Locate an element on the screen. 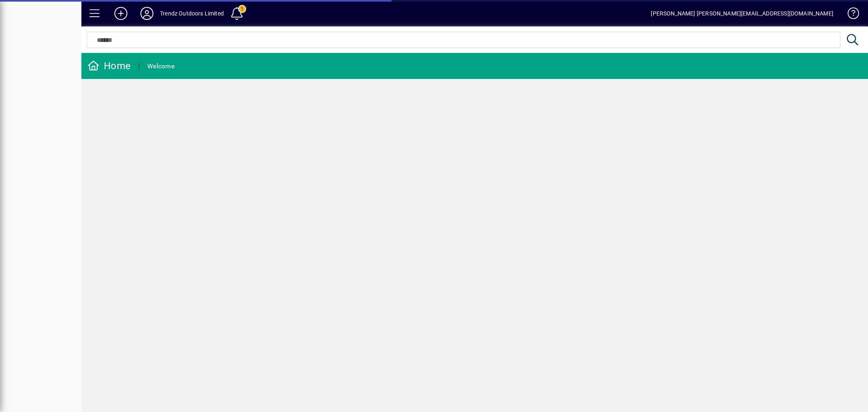  div: Welcome is located at coordinates (160, 67).